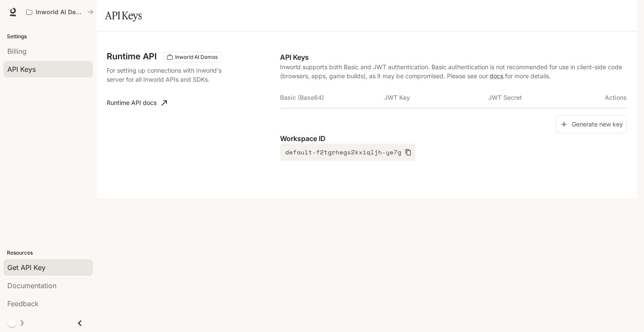 The image size is (644, 332). What do you see at coordinates (454, 138) in the screenshot?
I see `p: Workspace ID` at bounding box center [454, 138].